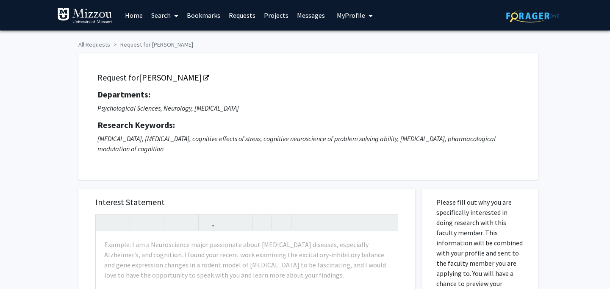 This screenshot has width=610, height=289. What do you see at coordinates (242, 222) in the screenshot?
I see `button: Ordered list` at bounding box center [242, 222].